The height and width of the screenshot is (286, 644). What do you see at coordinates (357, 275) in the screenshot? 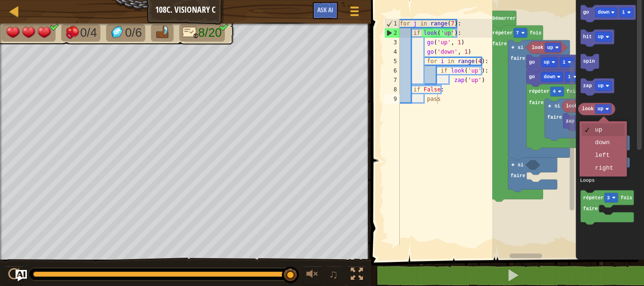
I see `button: Basculer en plein écran` at bounding box center [357, 275].